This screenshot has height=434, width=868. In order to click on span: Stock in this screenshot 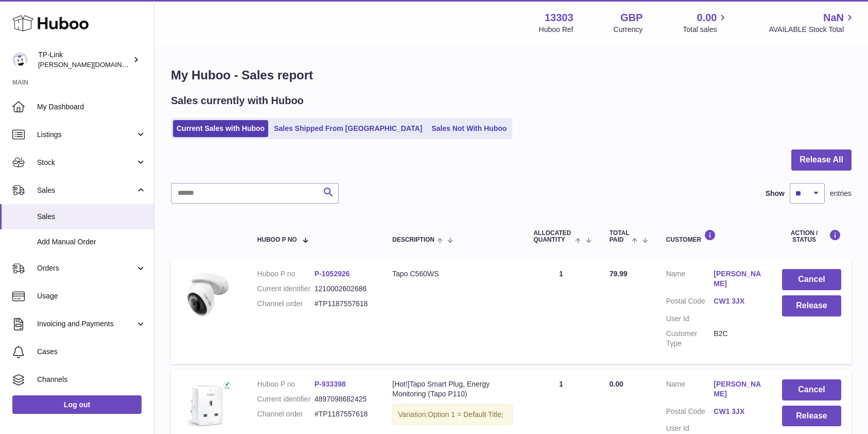, I will do `click(86, 163)`.